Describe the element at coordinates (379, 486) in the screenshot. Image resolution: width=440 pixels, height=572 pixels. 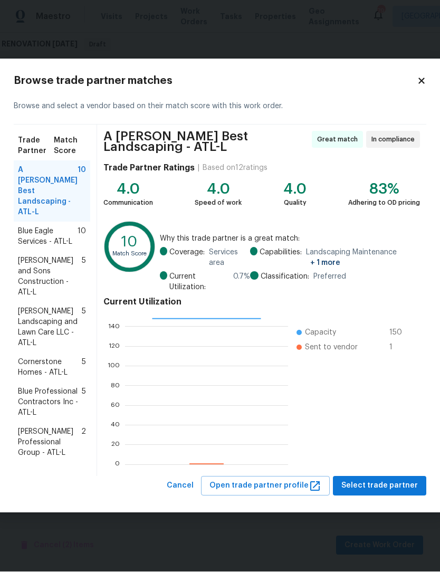
I see `span: Select trade partner` at that location.